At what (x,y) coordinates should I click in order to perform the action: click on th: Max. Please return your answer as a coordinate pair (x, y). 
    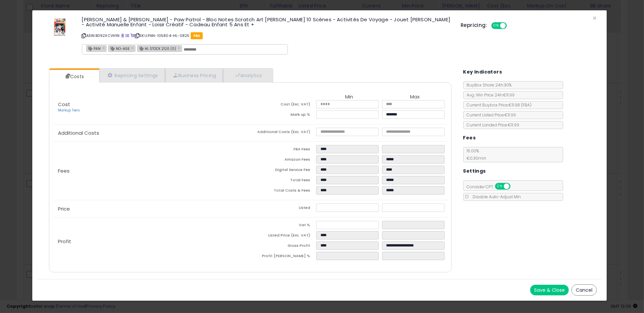
    Looking at the image, I should click on (415, 97).